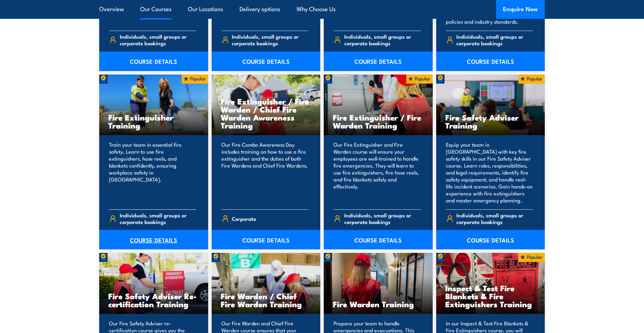 The width and height of the screenshot is (644, 333). What do you see at coordinates (244, 218) in the screenshot?
I see `span: Corporate` at bounding box center [244, 218].